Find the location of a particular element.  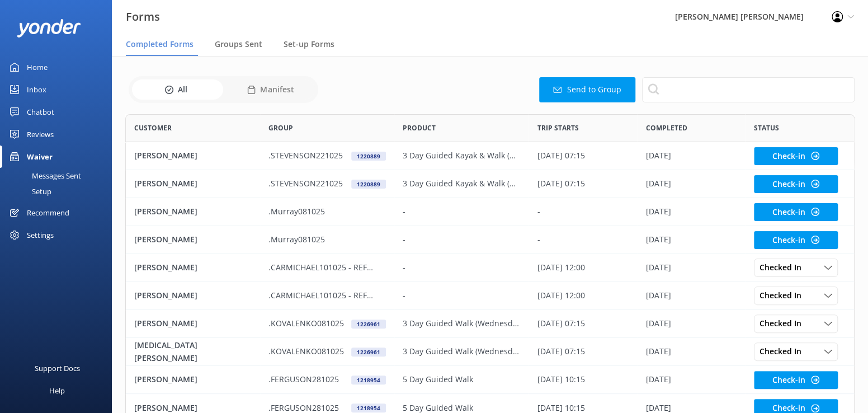

div: Help is located at coordinates (57, 391).